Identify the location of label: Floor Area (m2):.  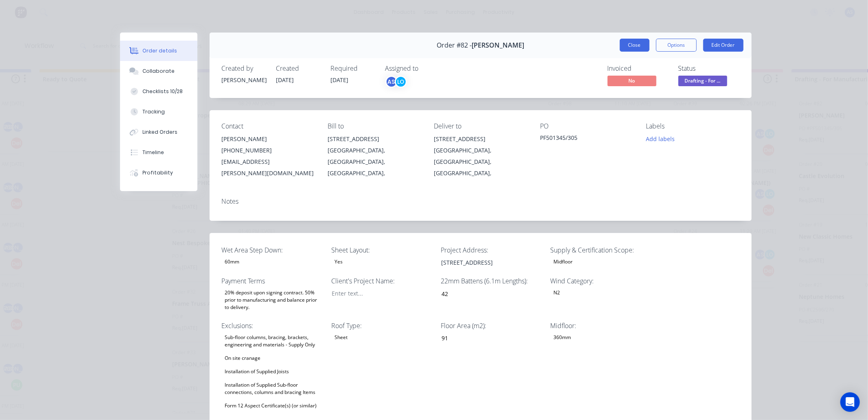
(492, 326).